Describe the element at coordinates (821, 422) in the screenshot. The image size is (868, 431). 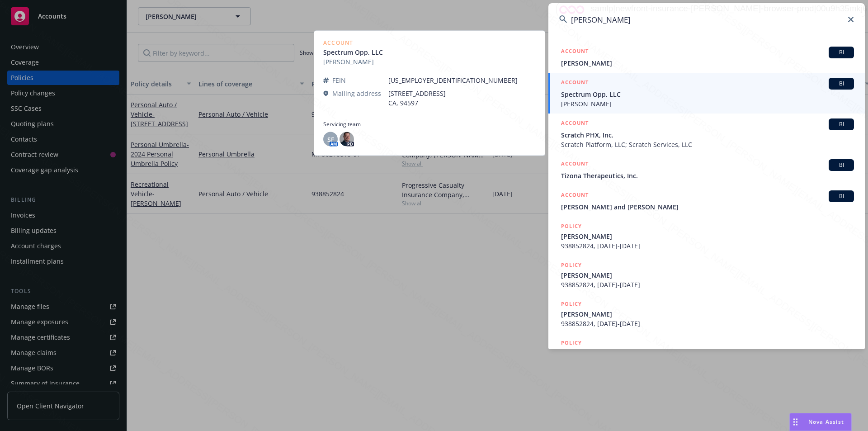
I see `button: Nova Assist` at that location.